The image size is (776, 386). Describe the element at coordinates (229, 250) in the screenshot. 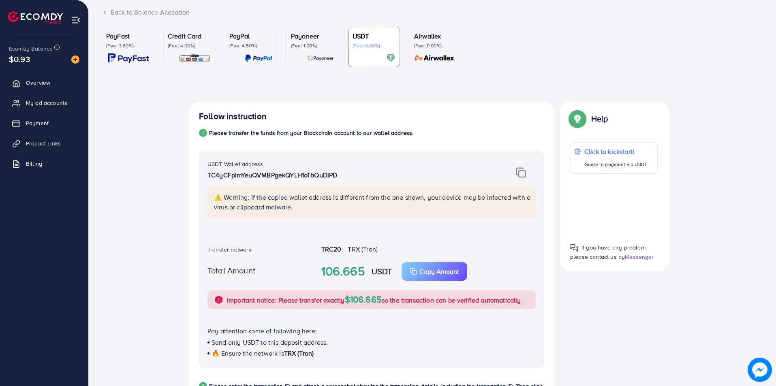

I see `label: Transfer network` at that location.